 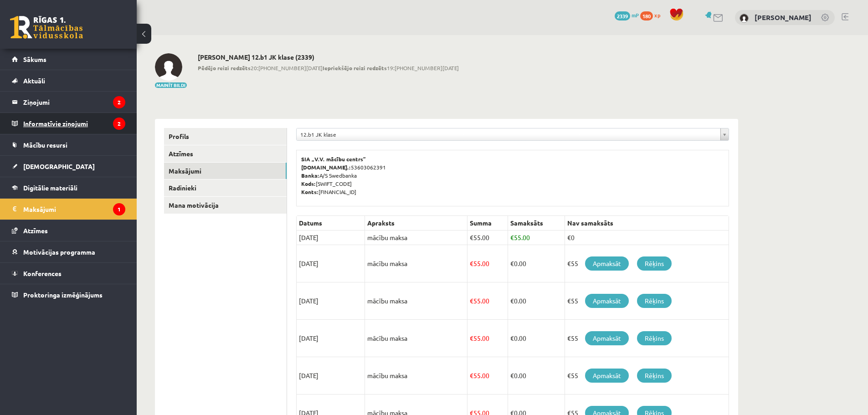 What do you see at coordinates (35, 59) in the screenshot?
I see `span: Sākums` at bounding box center [35, 59].